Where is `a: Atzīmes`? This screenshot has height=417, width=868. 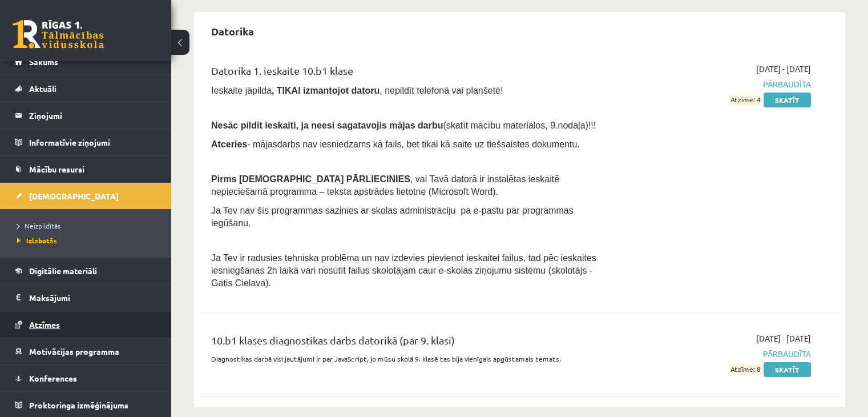
a: Atzīmes is located at coordinates (86, 325).